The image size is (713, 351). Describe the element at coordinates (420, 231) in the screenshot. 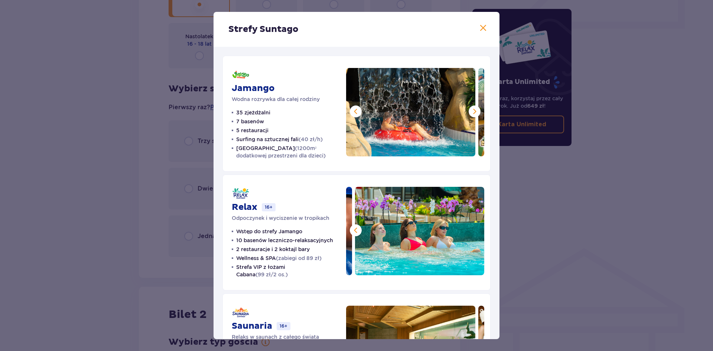

I see `img: Relax` at that location.